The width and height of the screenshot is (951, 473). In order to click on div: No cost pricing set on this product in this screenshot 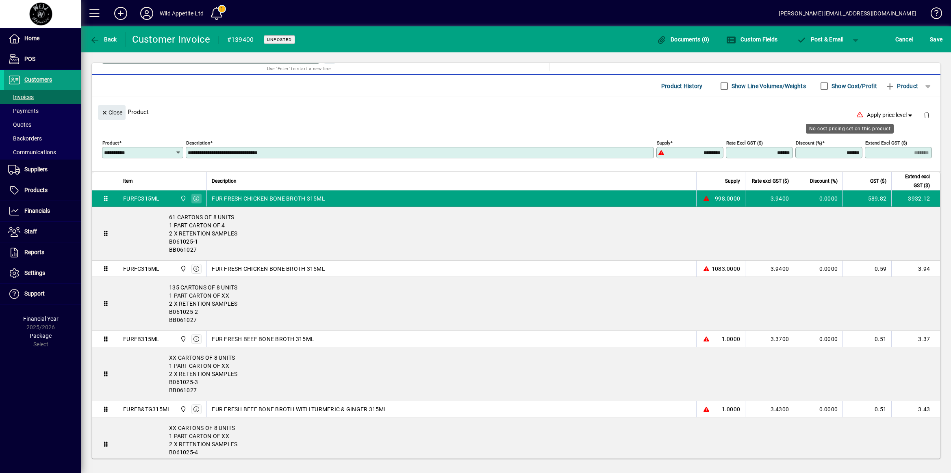, I will do `click(850, 129)`.